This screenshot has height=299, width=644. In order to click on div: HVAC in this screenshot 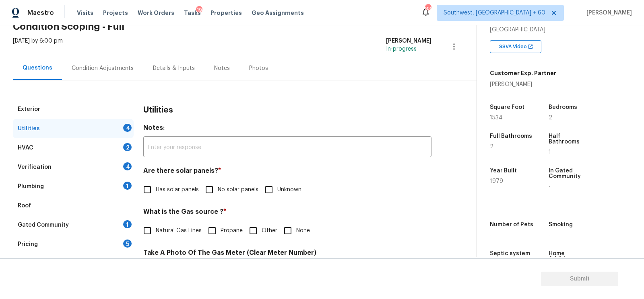, I will do `click(25, 148)`.